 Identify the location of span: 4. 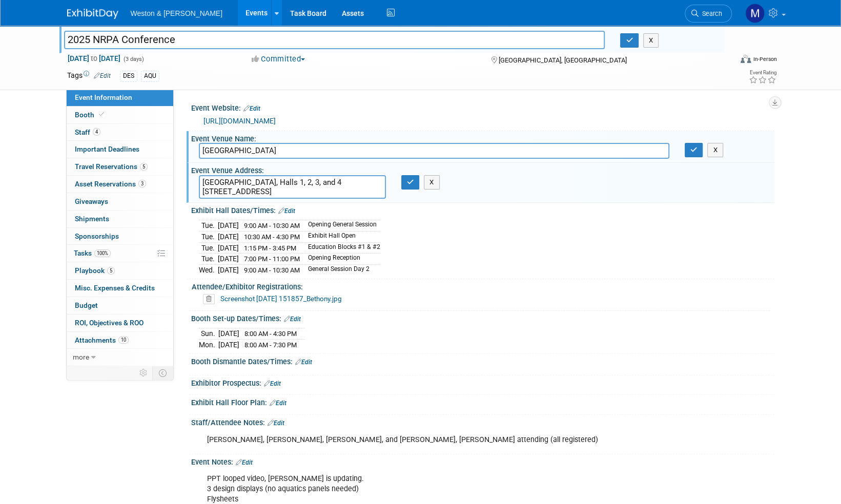
(96, 131).